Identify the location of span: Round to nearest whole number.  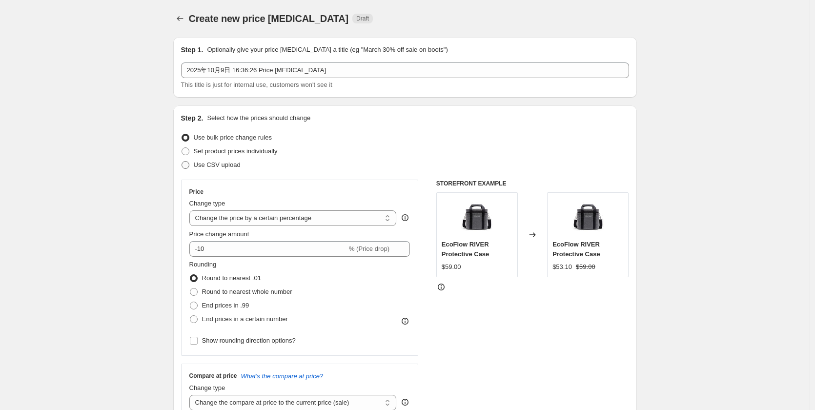
(247, 291).